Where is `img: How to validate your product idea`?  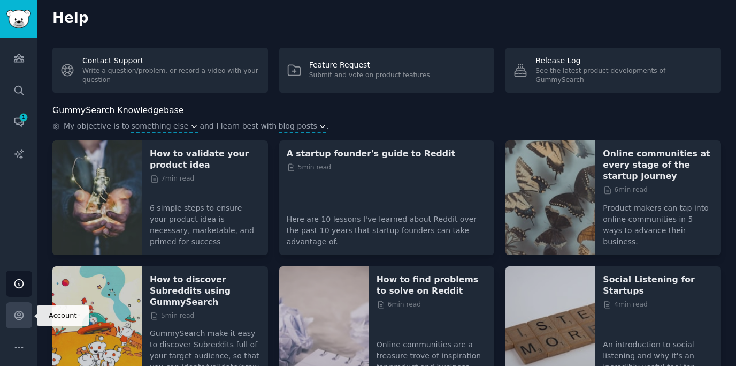
img: How to validate your product idea is located at coordinates (97, 197).